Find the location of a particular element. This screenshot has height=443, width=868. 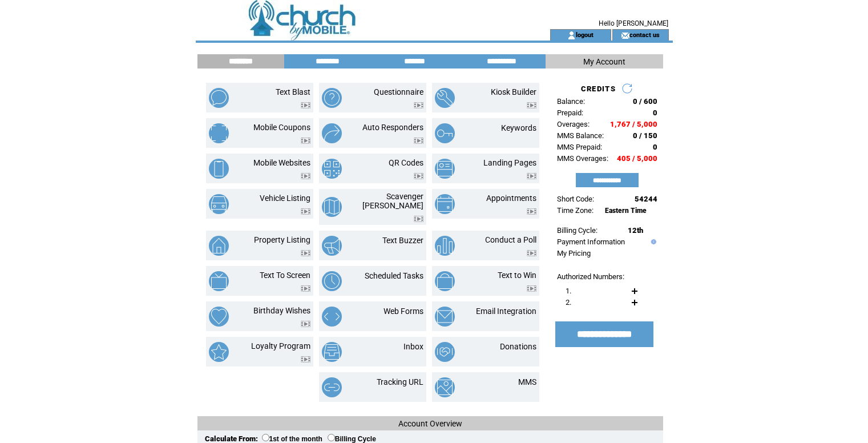

img: property-listing.png is located at coordinates (219, 245).